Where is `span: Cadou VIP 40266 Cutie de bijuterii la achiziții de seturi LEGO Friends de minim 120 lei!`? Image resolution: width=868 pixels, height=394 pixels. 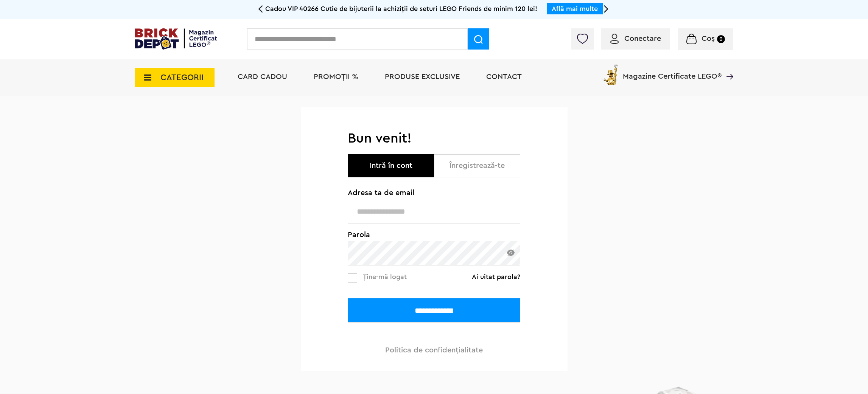 span: Cadou VIP 40266 Cutie de bijuterii la achiziții de seturi LEGO Friends de minim 120 lei! is located at coordinates (401, 9).